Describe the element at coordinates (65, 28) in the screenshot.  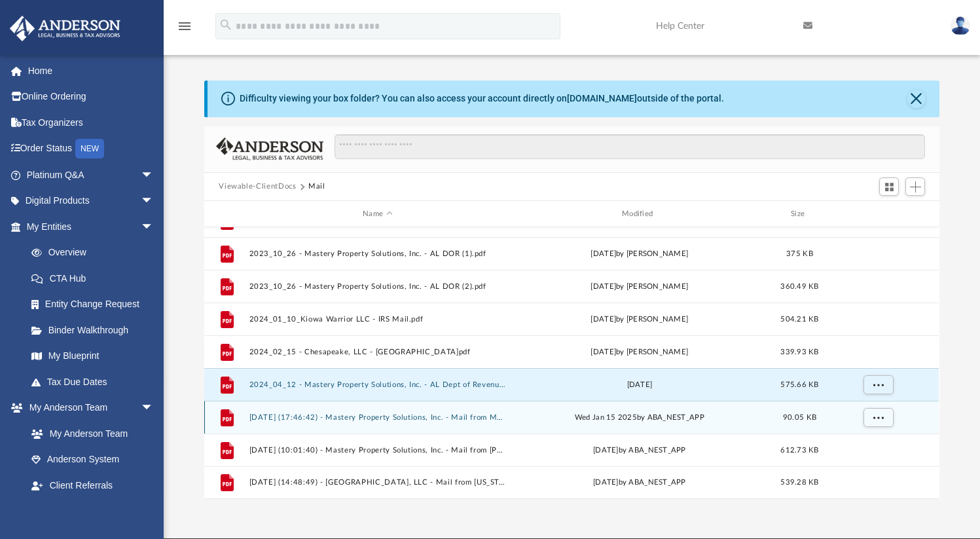
I see `img: Anderson Advisors Platinum Portal` at that location.